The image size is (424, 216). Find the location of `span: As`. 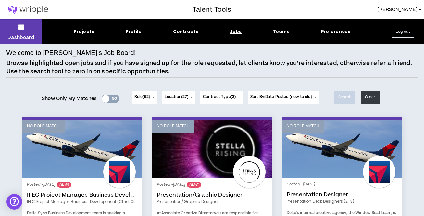

span: As is located at coordinates (159, 213).